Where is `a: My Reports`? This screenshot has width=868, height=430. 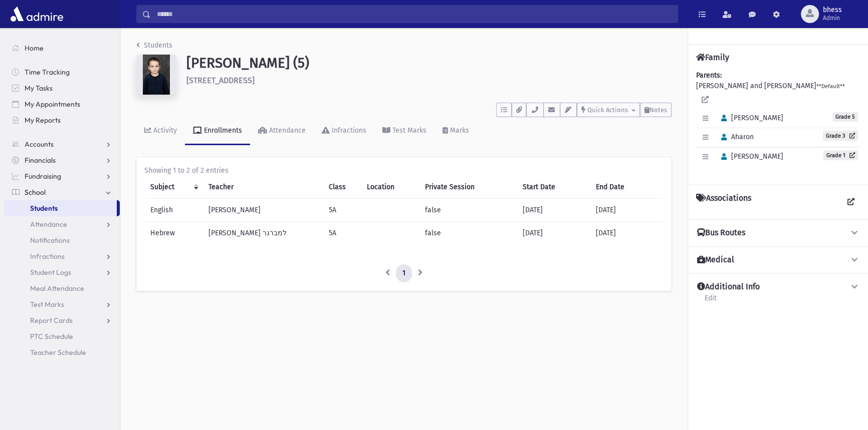 a: My Reports is located at coordinates (62, 120).